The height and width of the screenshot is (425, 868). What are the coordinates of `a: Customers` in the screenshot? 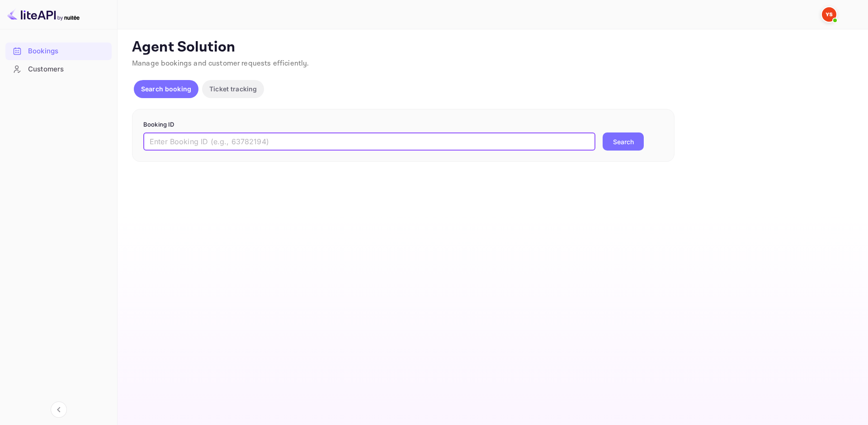 It's located at (58, 69).